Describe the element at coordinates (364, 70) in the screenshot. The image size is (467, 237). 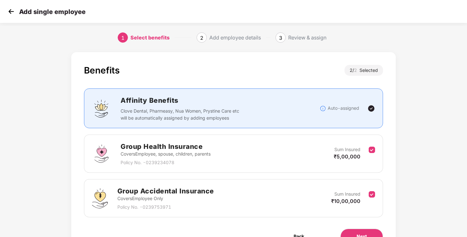
I see `div: 2 / Selected` at that location.